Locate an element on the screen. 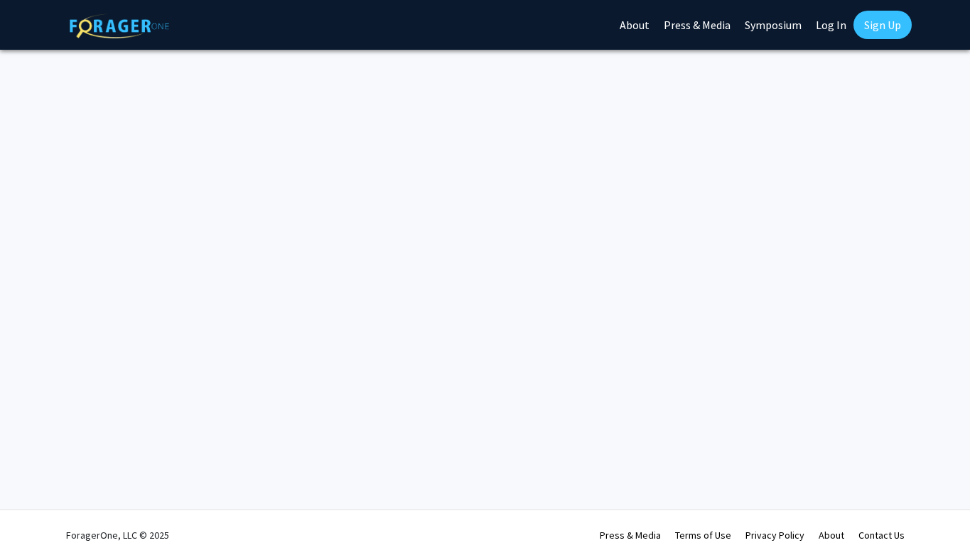 This screenshot has width=970, height=560. a: Privacy Policy is located at coordinates (774, 535).